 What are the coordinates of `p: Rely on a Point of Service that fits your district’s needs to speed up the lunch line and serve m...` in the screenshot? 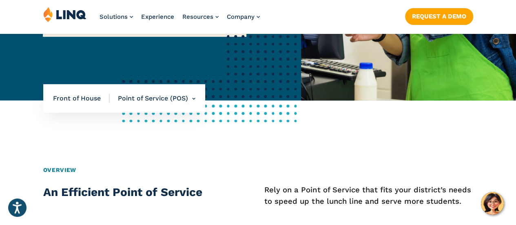 It's located at (369, 196).